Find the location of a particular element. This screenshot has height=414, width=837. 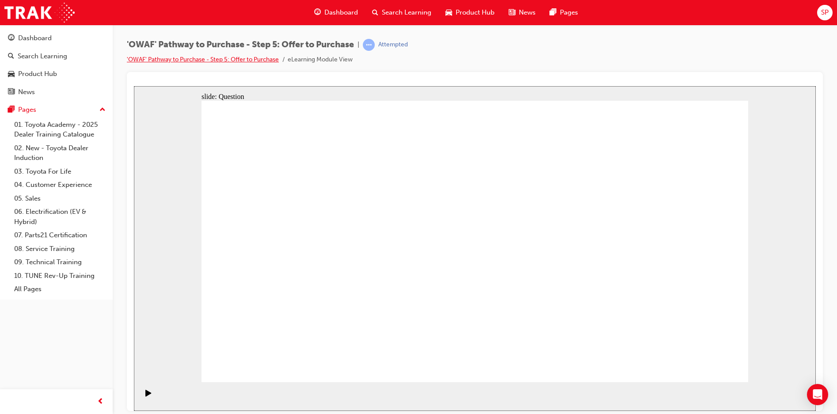

span: 'OWAF' Pathway to Purchase - Step 5: Offer to Purchase is located at coordinates (240, 45).